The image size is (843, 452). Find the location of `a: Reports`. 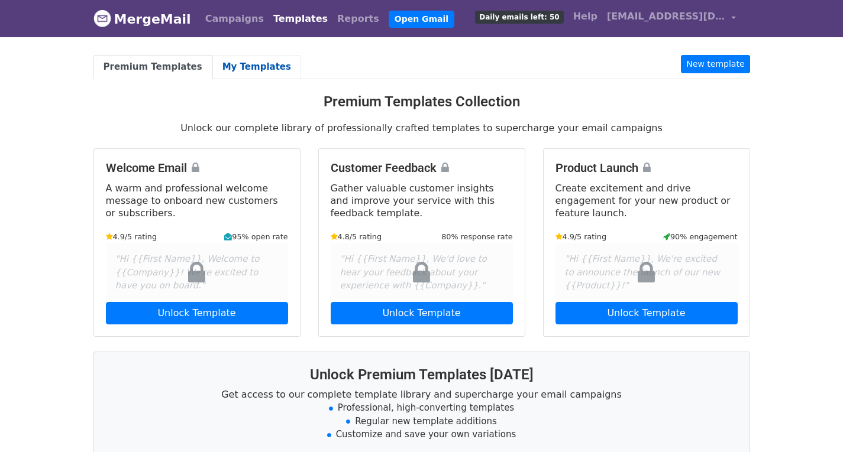

a: Reports is located at coordinates (358, 19).